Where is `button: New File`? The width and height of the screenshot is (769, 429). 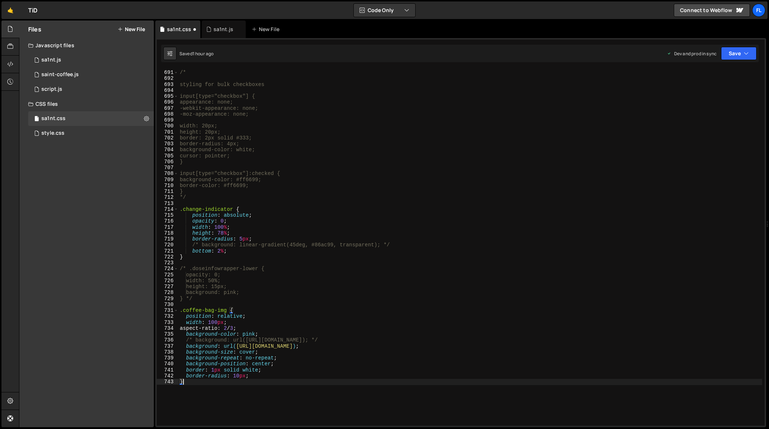
button: New File is located at coordinates (131, 29).